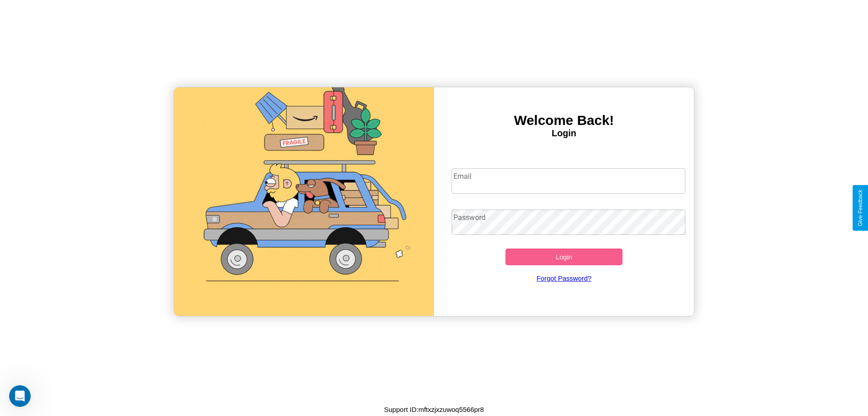 The width and height of the screenshot is (868, 416). I want to click on h4: Login, so click(564, 133).